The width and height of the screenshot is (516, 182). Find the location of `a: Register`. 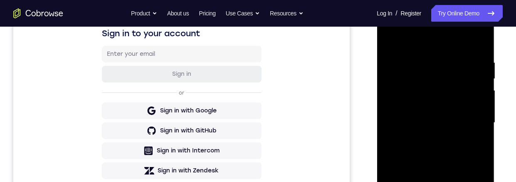

a: Register is located at coordinates (411, 13).